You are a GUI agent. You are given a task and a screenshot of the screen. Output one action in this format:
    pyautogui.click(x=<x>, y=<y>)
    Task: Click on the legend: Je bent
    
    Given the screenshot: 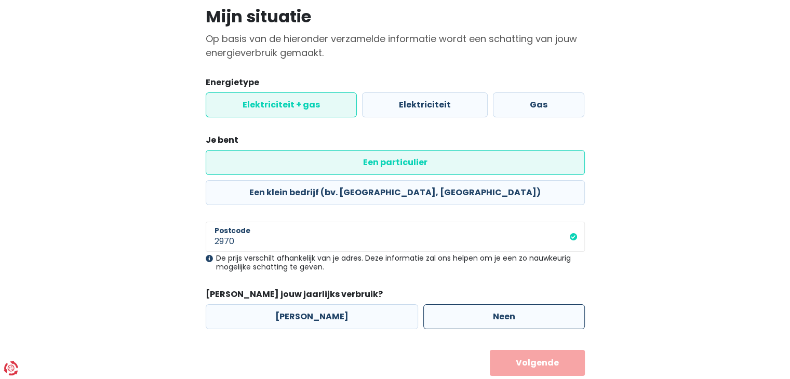 What is the action you would take?
    pyautogui.click(x=395, y=142)
    